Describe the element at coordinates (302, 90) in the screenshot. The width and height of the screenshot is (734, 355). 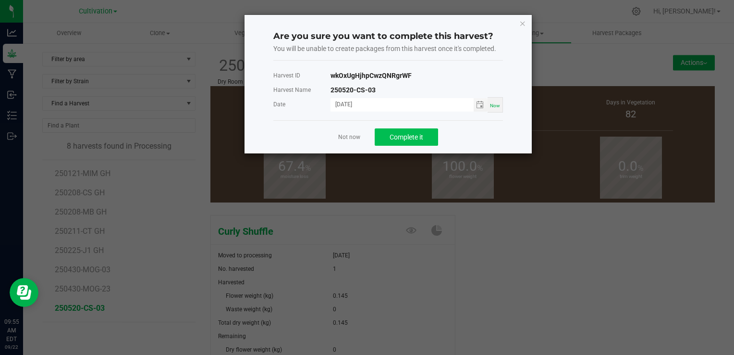
I see `span: Harvest Name` at that location.